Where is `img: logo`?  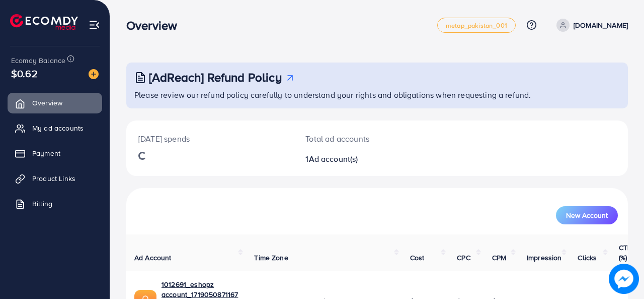 img: logo is located at coordinates (44, 22).